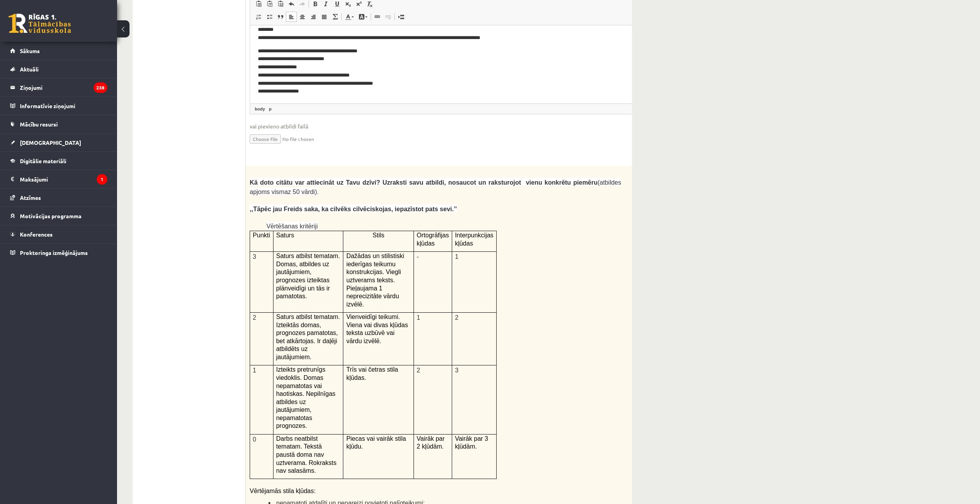  I want to click on a: Цвет фона, so click(363, 17).